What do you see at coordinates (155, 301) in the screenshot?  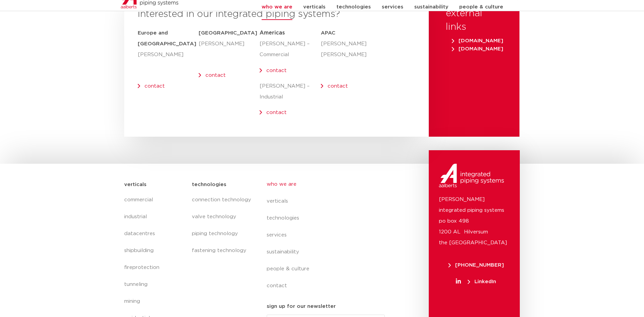 I see `a: mining` at bounding box center [155, 301].